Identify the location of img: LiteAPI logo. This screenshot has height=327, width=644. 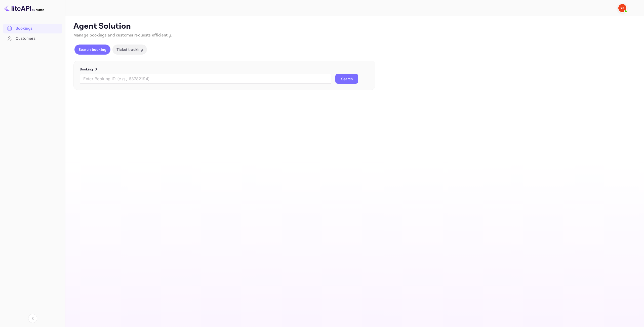
(24, 8).